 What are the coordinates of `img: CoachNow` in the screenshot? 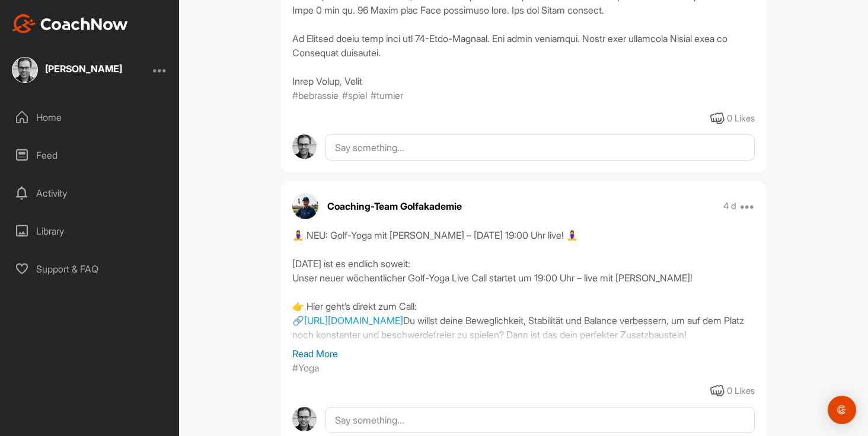 It's located at (70, 24).